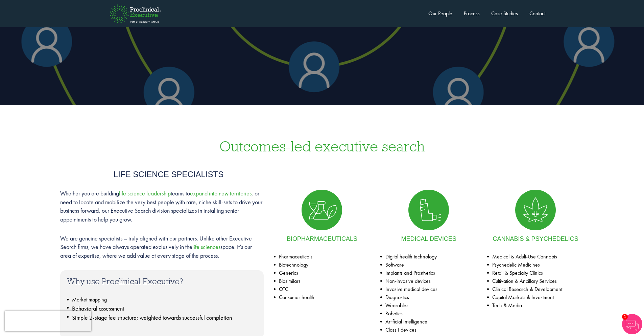  Describe the element at coordinates (162, 281) in the screenshot. I see `h3: Why use Proclinical Executive?` at that location.